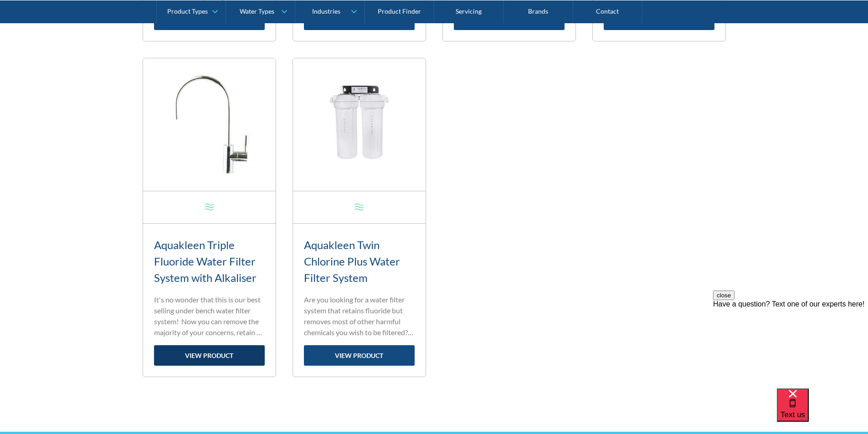 This screenshot has width=868, height=434. I want to click on div: Industries, so click(327, 11).